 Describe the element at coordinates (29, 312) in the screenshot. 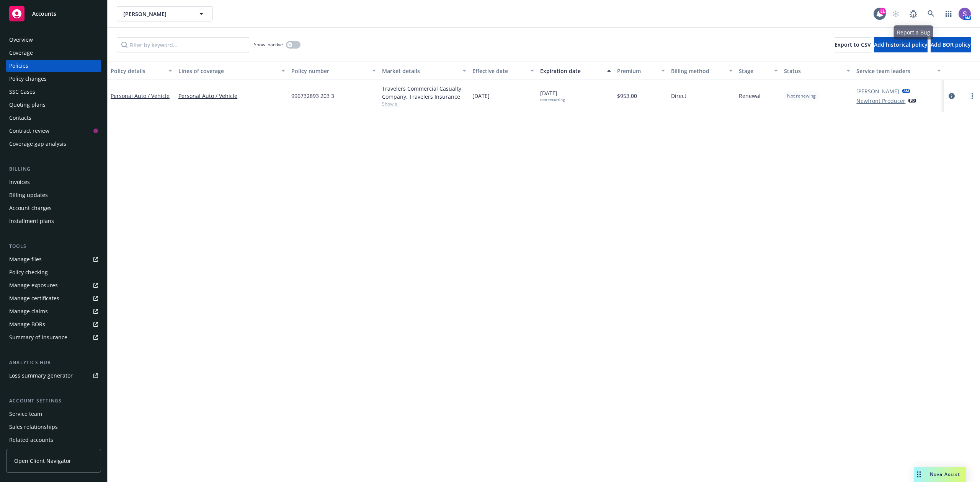

I see `div: Manage claims` at that location.